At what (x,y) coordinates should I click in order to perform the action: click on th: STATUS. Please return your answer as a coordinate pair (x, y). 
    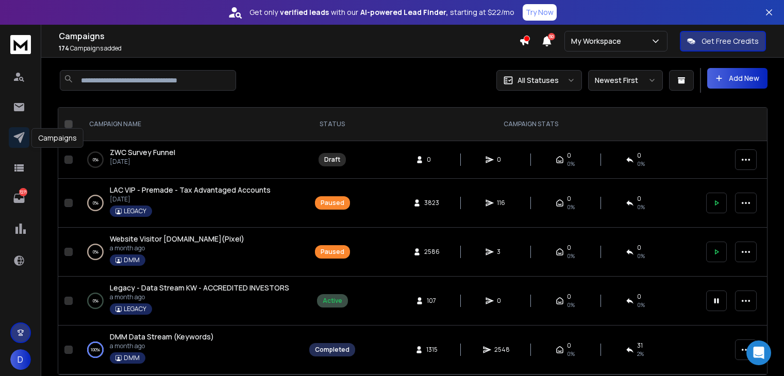
    Looking at the image, I should click on (332, 124).